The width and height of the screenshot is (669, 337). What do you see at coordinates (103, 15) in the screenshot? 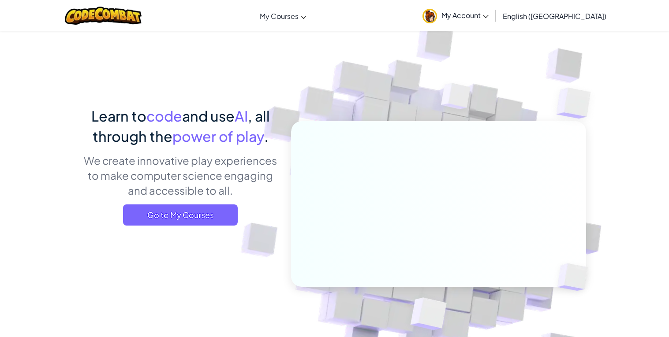
I see `a: CodeCombat logo` at bounding box center [103, 15].